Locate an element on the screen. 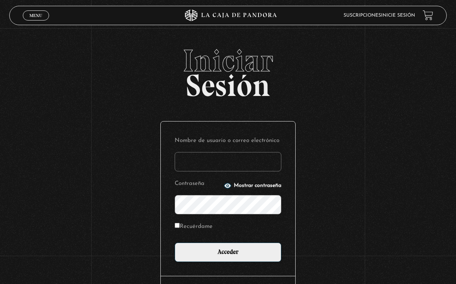 The image size is (456, 284). label: Contraseña is located at coordinates (198, 183).